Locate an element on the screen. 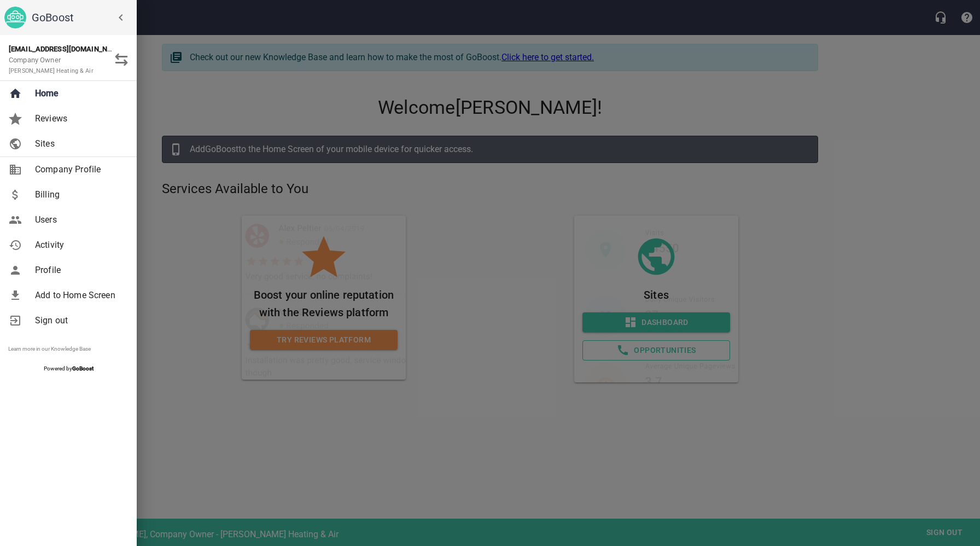 Image resolution: width=980 pixels, height=546 pixels. h6: GoBoost is located at coordinates (82, 18).